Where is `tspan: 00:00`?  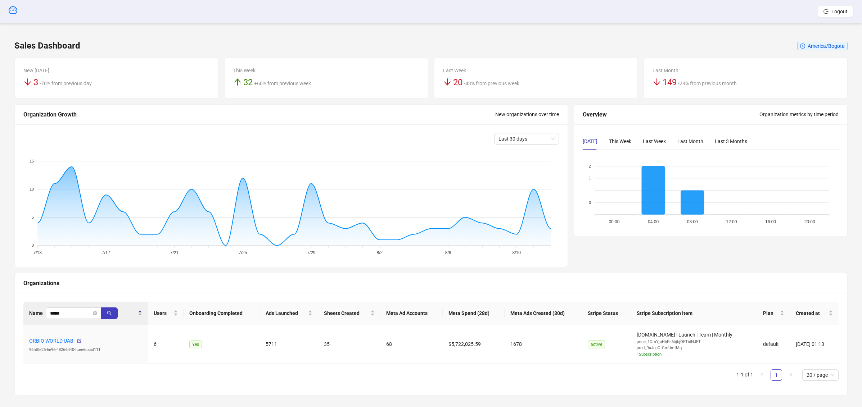
tspan: 00:00 is located at coordinates (614, 222).